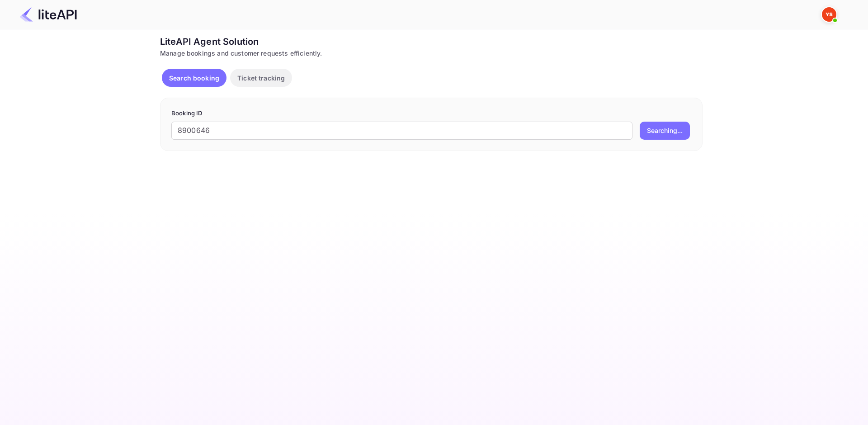 This screenshot has width=868, height=425. I want to click on p: Search booking, so click(194, 78).